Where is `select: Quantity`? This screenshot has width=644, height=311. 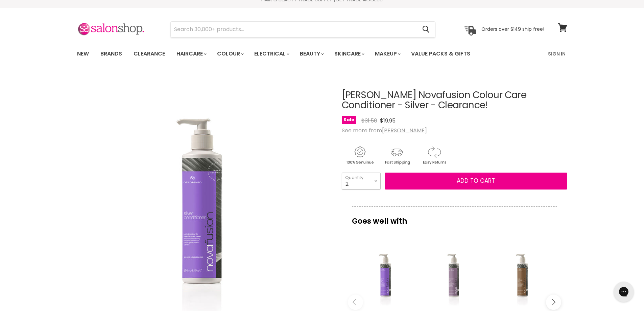 select: Quantity is located at coordinates (361, 181).